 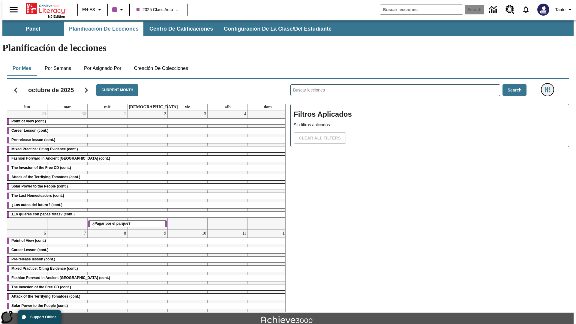 I want to click on a: 11 de octubre de 2025, so click(x=244, y=233).